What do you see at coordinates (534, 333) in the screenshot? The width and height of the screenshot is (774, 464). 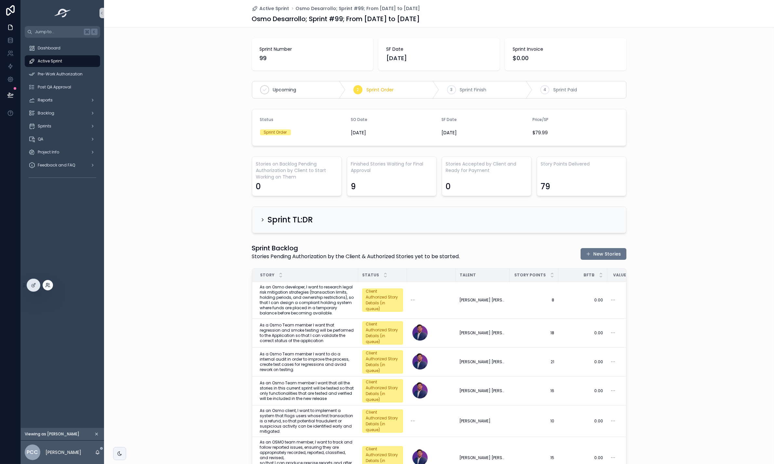 I see `span: 18` at bounding box center [534, 333].